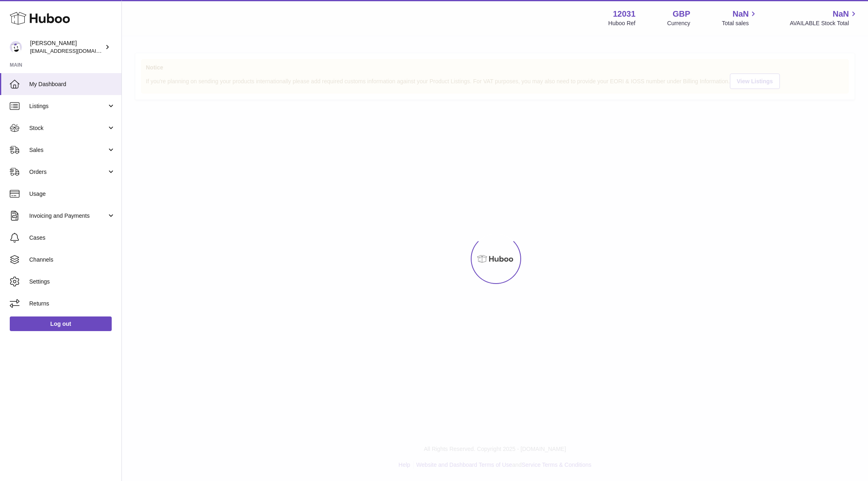  What do you see at coordinates (681, 14) in the screenshot?
I see `strong: GBP` at bounding box center [681, 14].